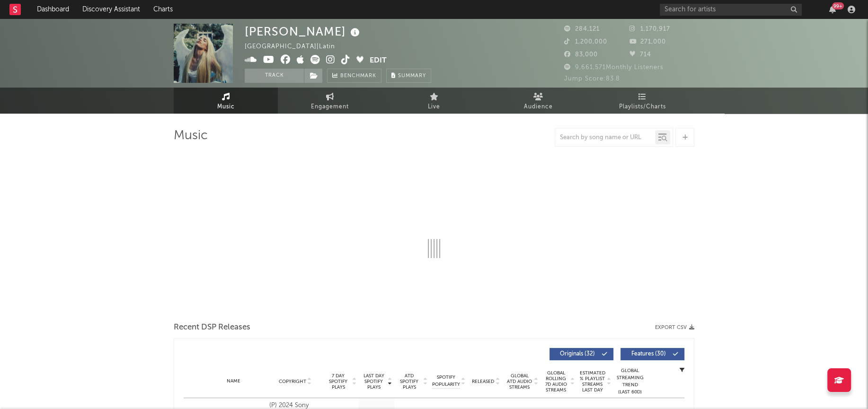 Image resolution: width=868 pixels, height=409 pixels. I want to click on button: Track, so click(274, 76).